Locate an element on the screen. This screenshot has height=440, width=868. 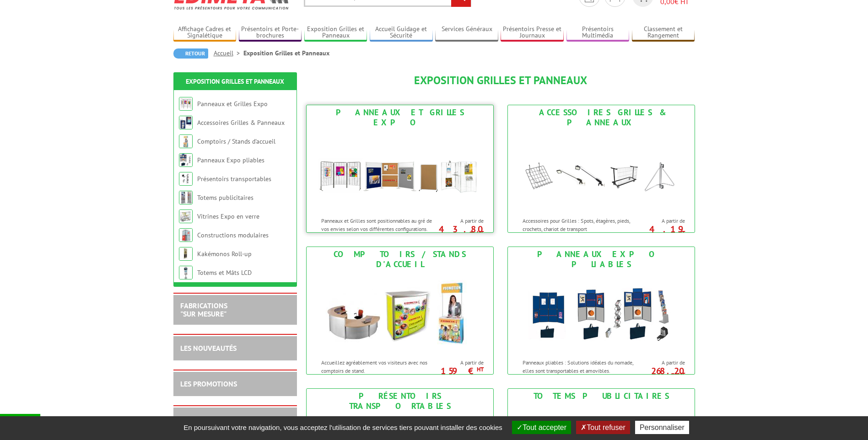
p: 4.19 € is located at coordinates (659, 232).